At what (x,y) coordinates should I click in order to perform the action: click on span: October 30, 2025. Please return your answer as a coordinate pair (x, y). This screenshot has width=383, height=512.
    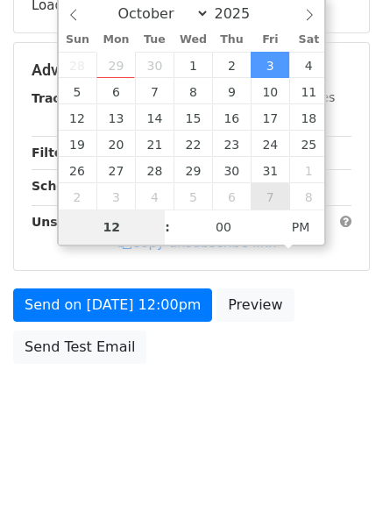
    Looking at the image, I should click on (231, 170).